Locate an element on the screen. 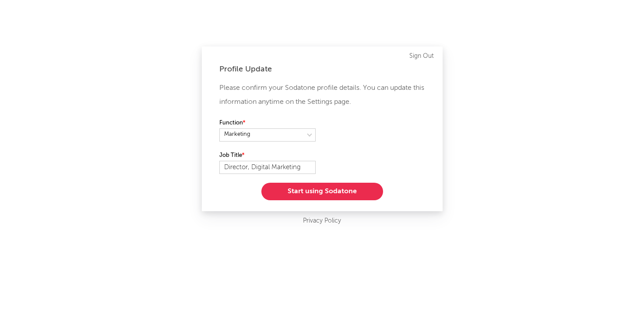 This screenshot has height=319, width=644. p: Please confirm your Sodatone profile details. You can update this information anytime on the Sett... is located at coordinates (322, 95).